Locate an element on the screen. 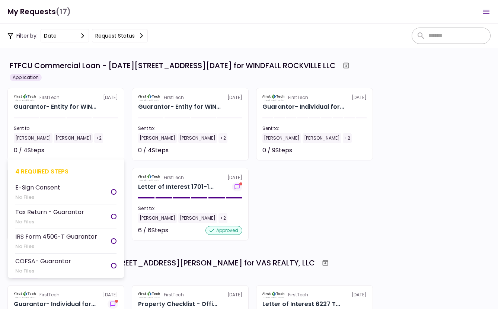  div: approved is located at coordinates (224, 231).